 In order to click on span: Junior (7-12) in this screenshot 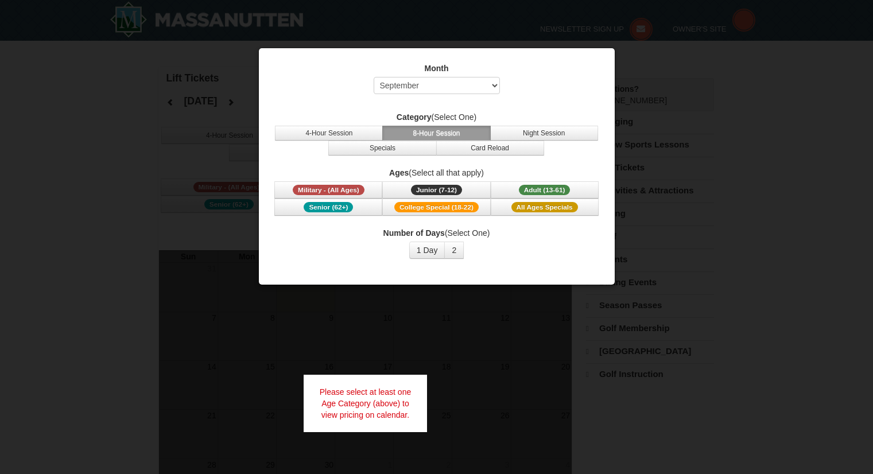, I will do `click(436, 190)`.